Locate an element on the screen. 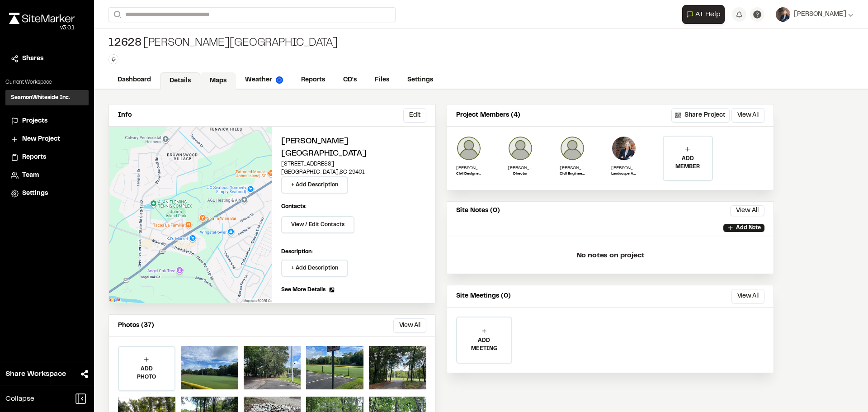 Image resolution: width=868 pixels, height=412 pixels. span: Collapse is located at coordinates (20, 398).